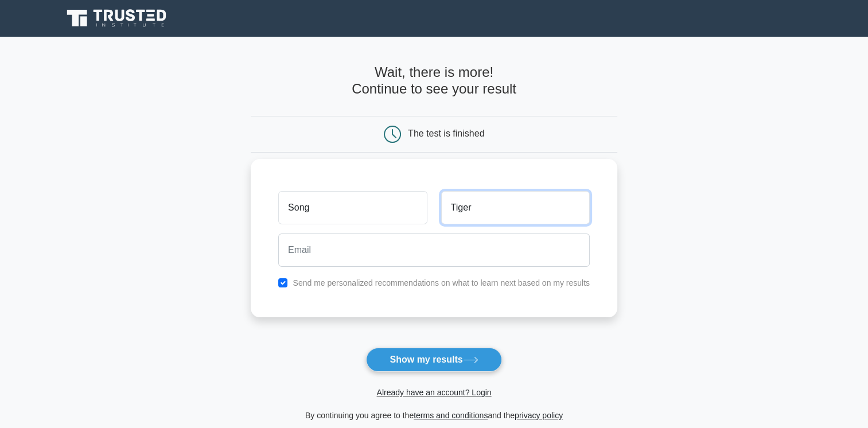 This screenshot has height=428, width=868. What do you see at coordinates (446, 133) in the screenshot?
I see `div: The test is finished` at bounding box center [446, 133].